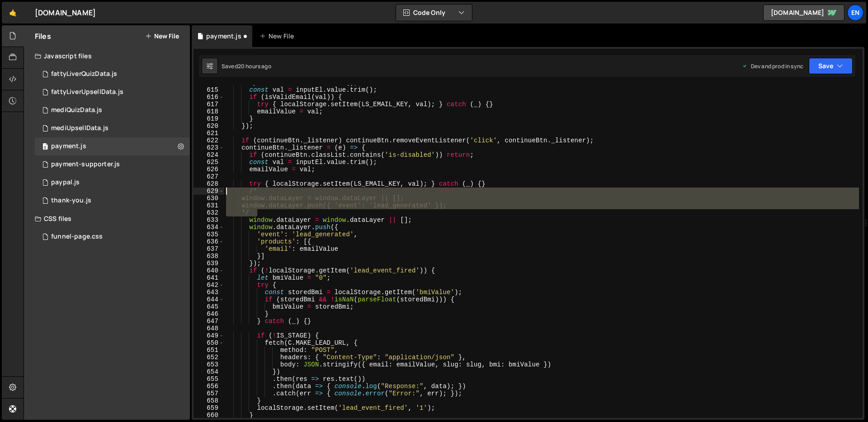 This screenshot has width=868, height=422. What do you see at coordinates (209, 372) in the screenshot?
I see `div: 654` at bounding box center [209, 372].